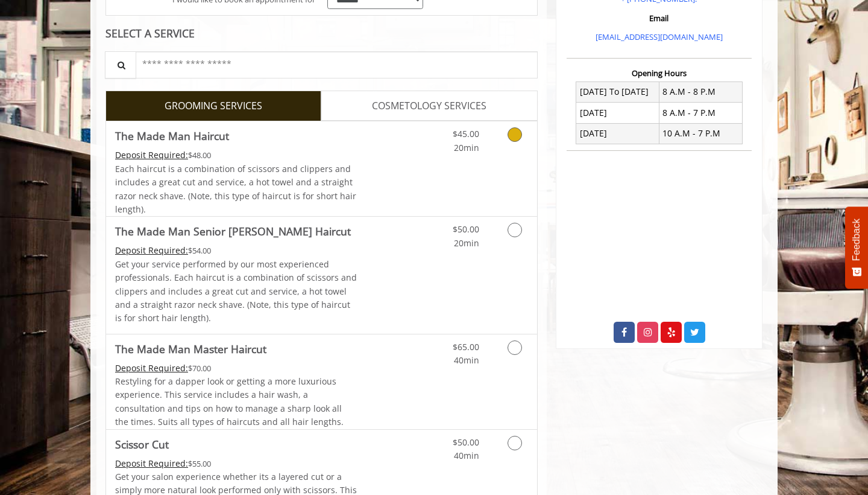 The height and width of the screenshot is (495, 868). Describe the element at coordinates (466, 346) in the screenshot. I see `span: $65.00` at that location.